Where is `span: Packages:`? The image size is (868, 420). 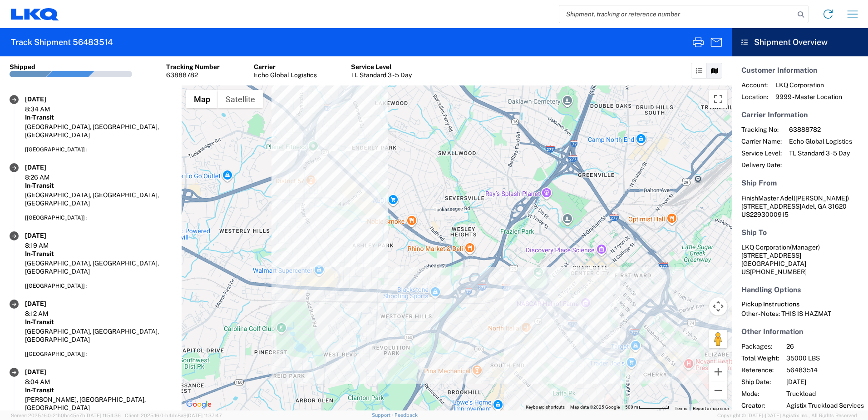 span: Packages: is located at coordinates (760, 347).